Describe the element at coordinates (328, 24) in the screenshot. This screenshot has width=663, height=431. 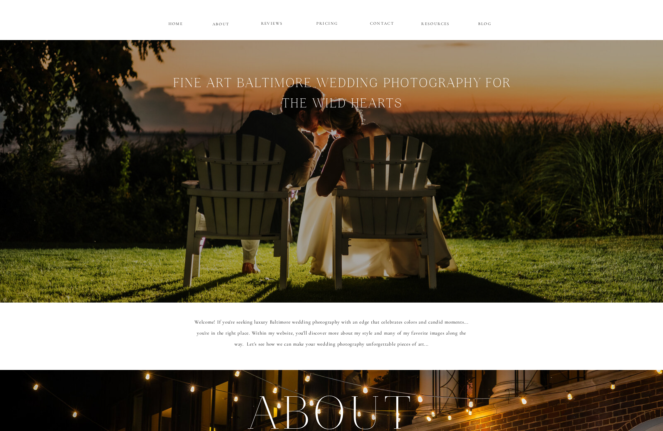
I see `p: PRICING` at that location.